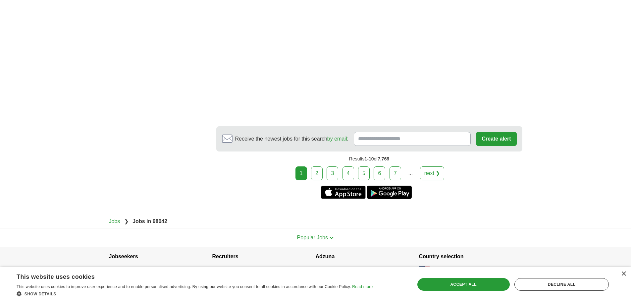  What do you see at coordinates (432, 173) in the screenshot?
I see `a: next ❯` at bounding box center [432, 173].